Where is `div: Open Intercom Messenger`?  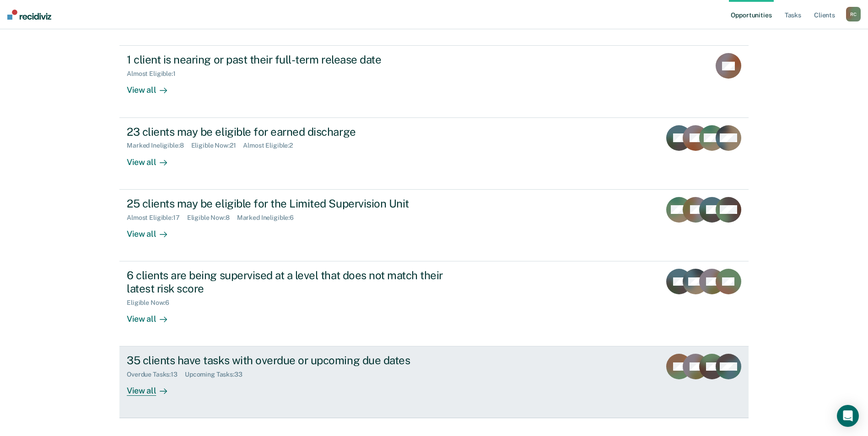
div: Open Intercom Messenger is located at coordinates (848, 416).